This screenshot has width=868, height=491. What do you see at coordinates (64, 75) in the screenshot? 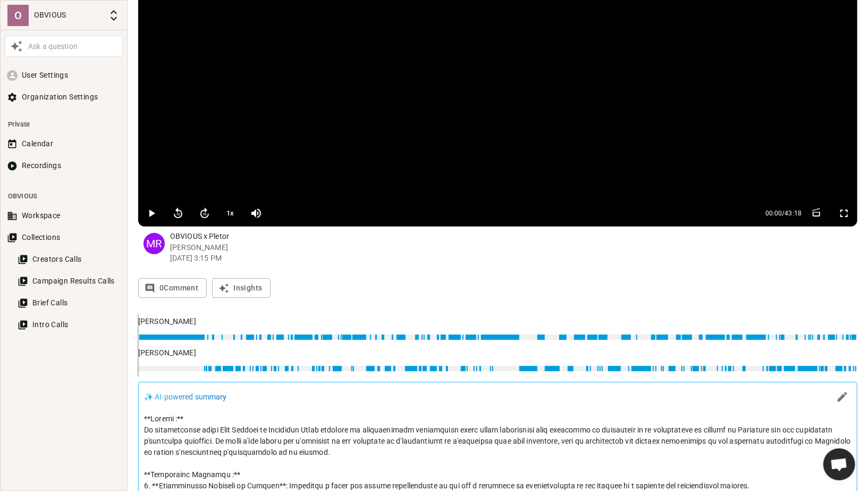
I see `button: User Settings` at bounding box center [64, 75].